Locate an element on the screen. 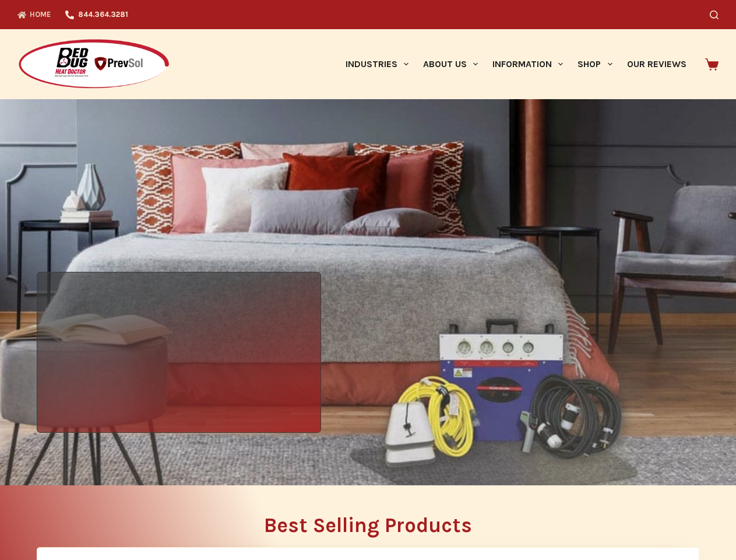 This screenshot has height=560, width=736. a: Industries is located at coordinates (377, 64).